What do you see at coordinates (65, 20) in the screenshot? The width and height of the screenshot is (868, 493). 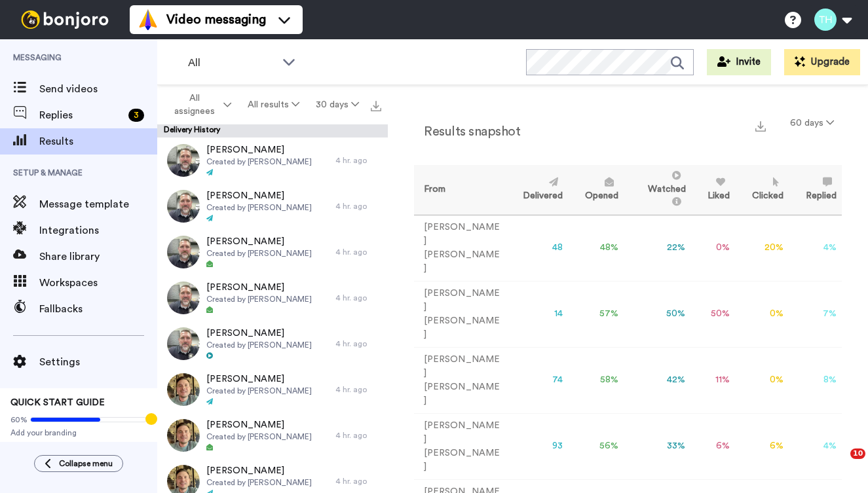 I see `img: bj-logo-header-white.svg` at bounding box center [65, 20].